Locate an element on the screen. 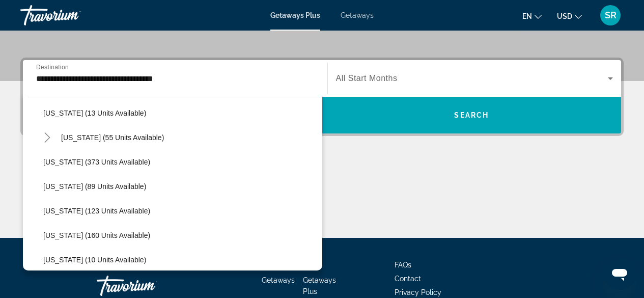 Image resolution: width=644 pixels, height=298 pixels. button: Toggle Hawaii (55 units available) is located at coordinates (47, 137).